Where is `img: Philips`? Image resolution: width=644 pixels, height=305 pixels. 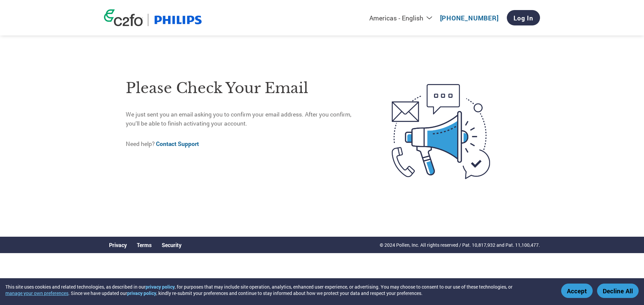 img: Philips is located at coordinates (178, 20).